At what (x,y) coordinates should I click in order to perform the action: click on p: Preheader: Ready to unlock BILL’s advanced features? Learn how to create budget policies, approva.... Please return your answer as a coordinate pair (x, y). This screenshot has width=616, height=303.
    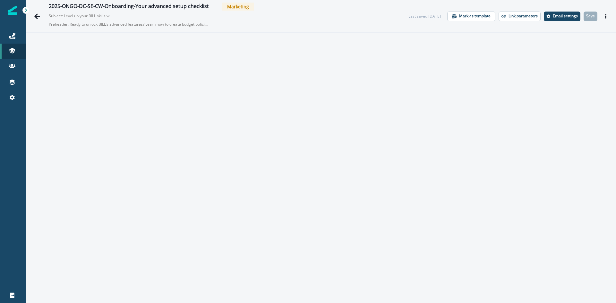
    Looking at the image, I should click on (129, 24).